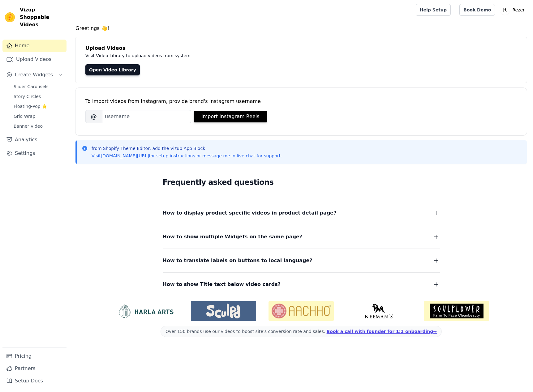 This screenshot has width=533, height=392. I want to click on a: Setup Docs, so click(34, 381).